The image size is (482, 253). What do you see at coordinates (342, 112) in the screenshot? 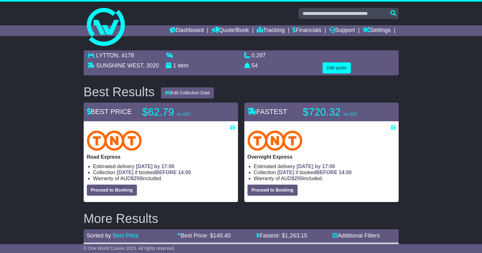
I see `p: $720.32` at bounding box center [342, 112].